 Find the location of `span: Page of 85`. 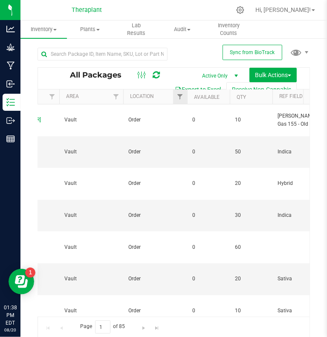

span: Page of 85 is located at coordinates (102, 327).